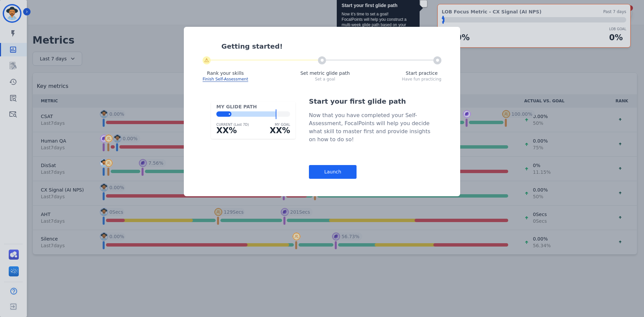  I want to click on span: Finish Self-Assessment, so click(225, 79).